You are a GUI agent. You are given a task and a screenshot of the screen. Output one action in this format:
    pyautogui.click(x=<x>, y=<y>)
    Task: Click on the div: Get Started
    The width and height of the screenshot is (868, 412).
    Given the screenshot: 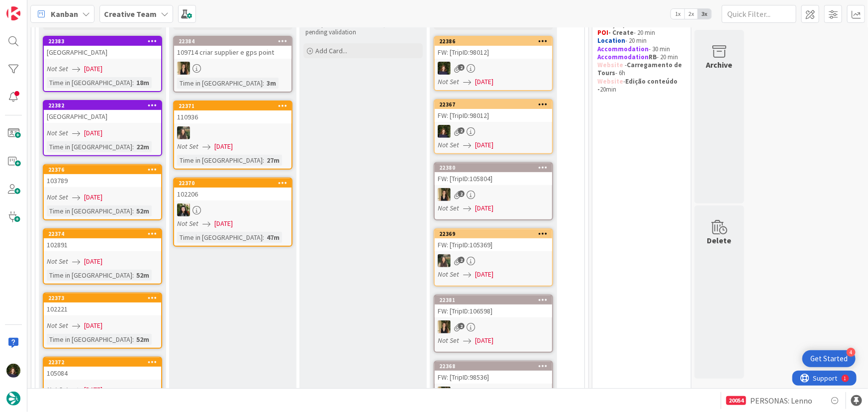 What is the action you would take?
    pyautogui.click(x=828, y=359)
    